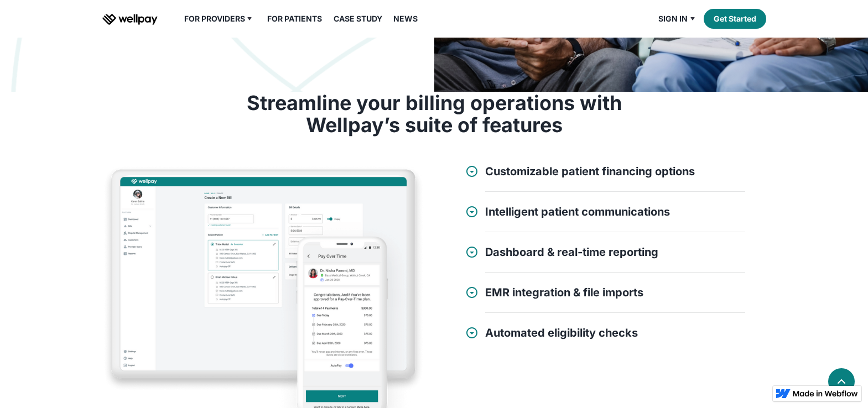 The height and width of the screenshot is (408, 868). Describe the element at coordinates (405, 18) in the screenshot. I see `a: News` at that location.